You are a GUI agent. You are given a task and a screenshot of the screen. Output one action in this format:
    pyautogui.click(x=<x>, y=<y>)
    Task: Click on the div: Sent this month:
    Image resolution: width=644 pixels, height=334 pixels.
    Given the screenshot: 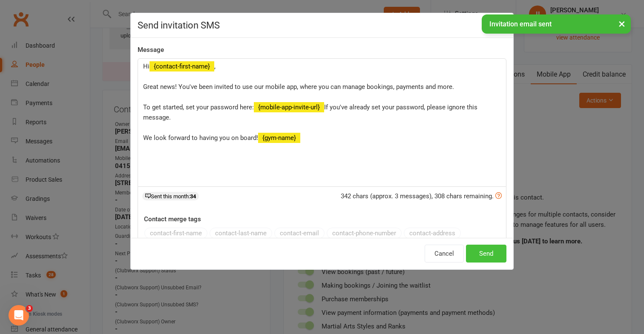 What is the action you would take?
    pyautogui.click(x=170, y=197)
    